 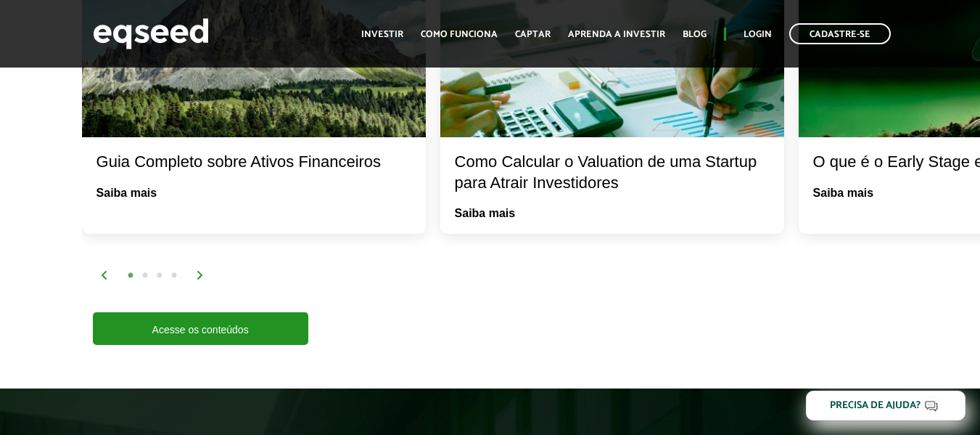 I want to click on img: arrow%20left.svg, so click(x=105, y=275).